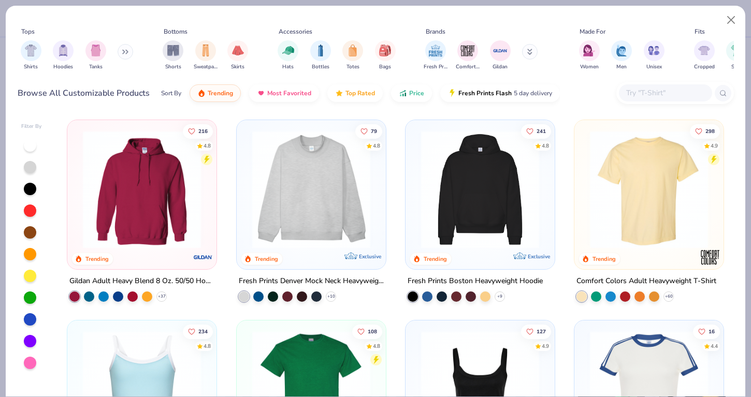 The image size is (751, 397). I want to click on img: Comfort Colors Image, so click(468, 51).